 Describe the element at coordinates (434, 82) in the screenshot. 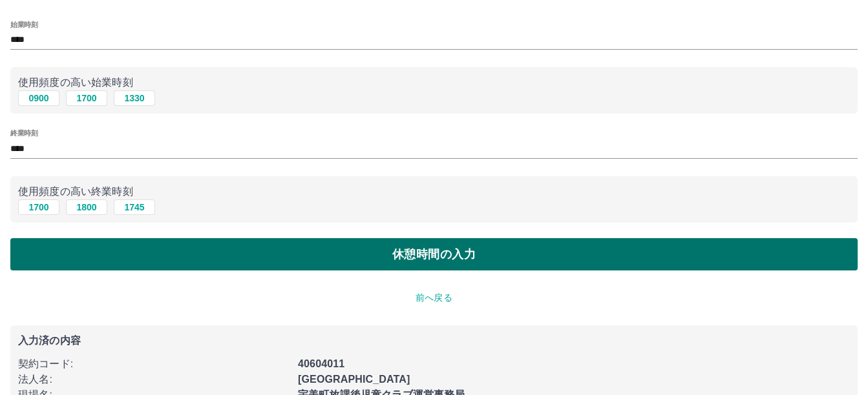

I see `p: 使用頻度の高い始業時刻` at that location.